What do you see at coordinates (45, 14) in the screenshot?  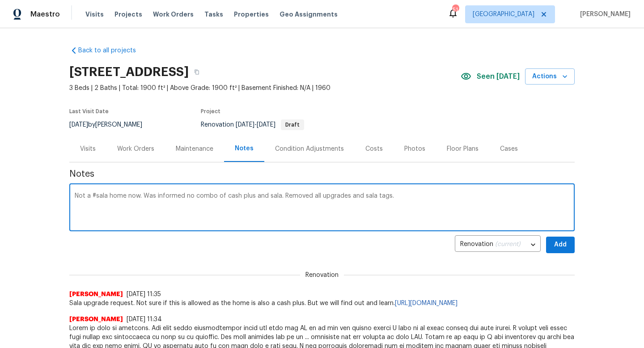 I see `span: Maestro` at bounding box center [45, 14].